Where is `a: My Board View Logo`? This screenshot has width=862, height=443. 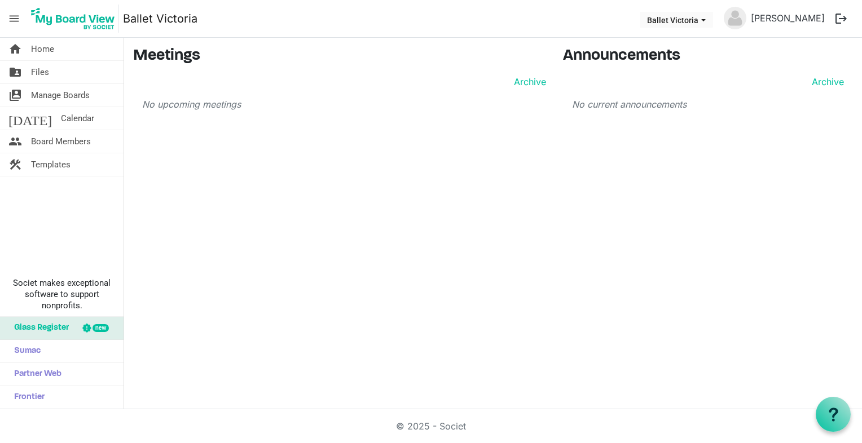 a: My Board View Logo is located at coordinates (75, 19).